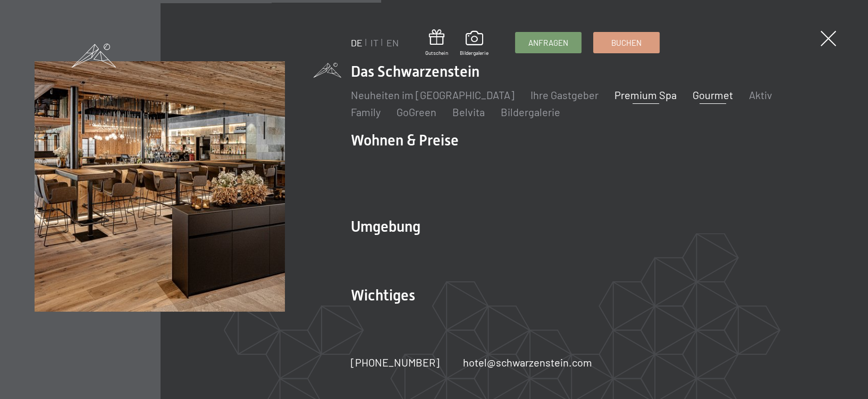 The image size is (868, 399). I want to click on a: GoGreen, so click(417, 112).